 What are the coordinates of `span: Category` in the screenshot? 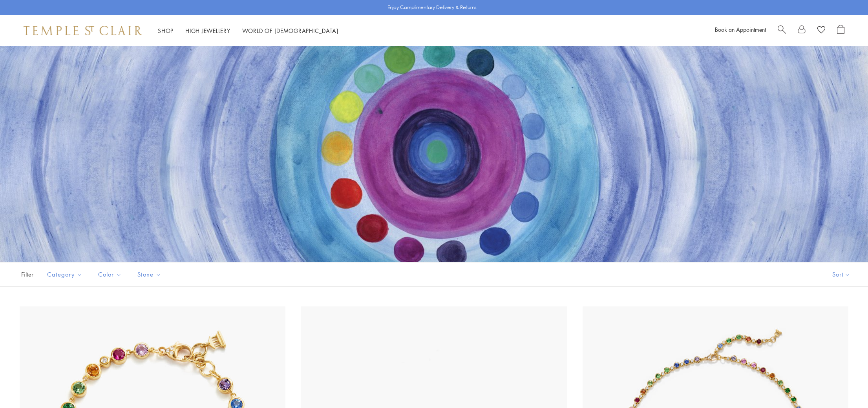 It's located at (66, 274).